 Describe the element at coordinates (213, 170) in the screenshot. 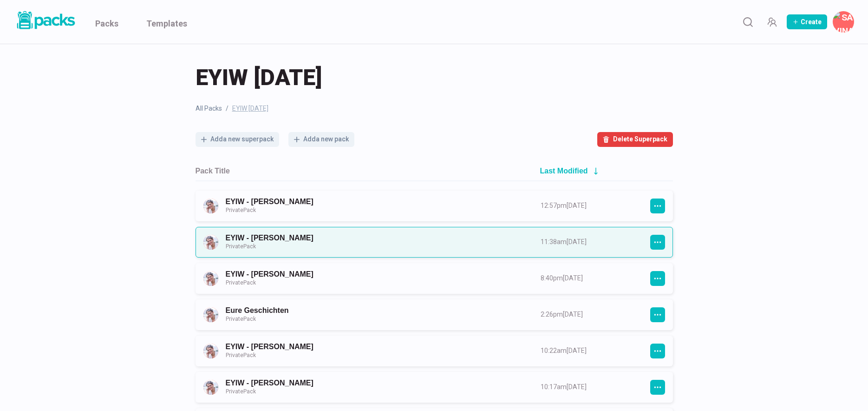

I see `h2: Pack Title` at that location.